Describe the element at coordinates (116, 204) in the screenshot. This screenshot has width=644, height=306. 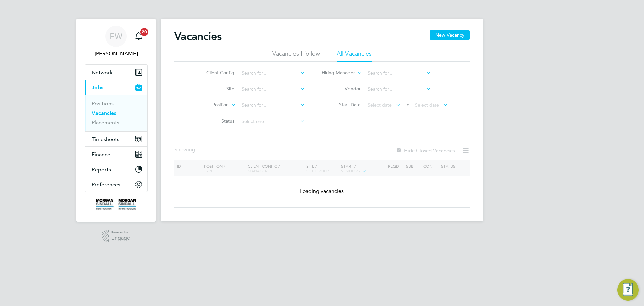
I see `a: Go to home page` at that location.